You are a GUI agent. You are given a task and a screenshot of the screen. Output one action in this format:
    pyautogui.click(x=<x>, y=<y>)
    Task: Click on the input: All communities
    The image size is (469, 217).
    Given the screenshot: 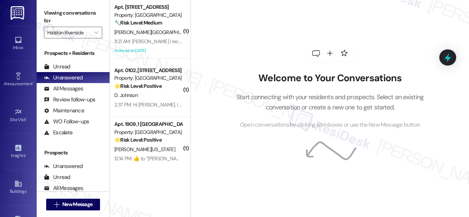 What is the action you would take?
    pyautogui.click(x=69, y=33)
    